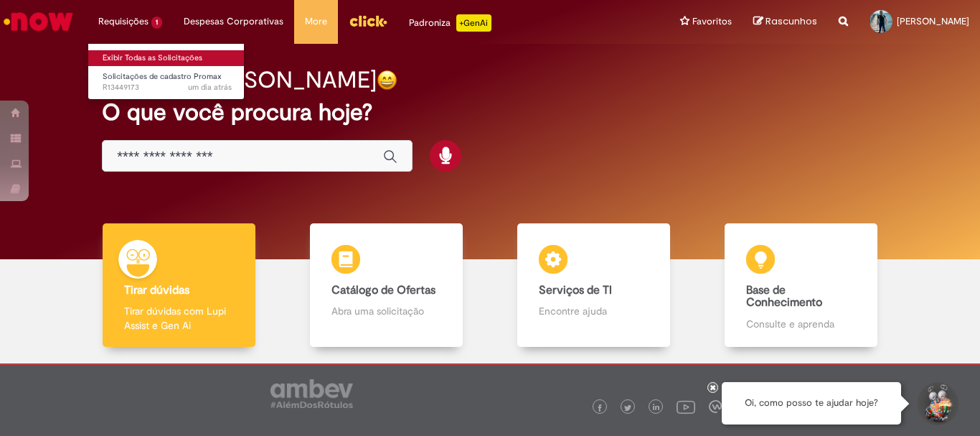 This screenshot has width=980, height=436. Describe the element at coordinates (156, 22) in the screenshot. I see `span: 1` at that location.